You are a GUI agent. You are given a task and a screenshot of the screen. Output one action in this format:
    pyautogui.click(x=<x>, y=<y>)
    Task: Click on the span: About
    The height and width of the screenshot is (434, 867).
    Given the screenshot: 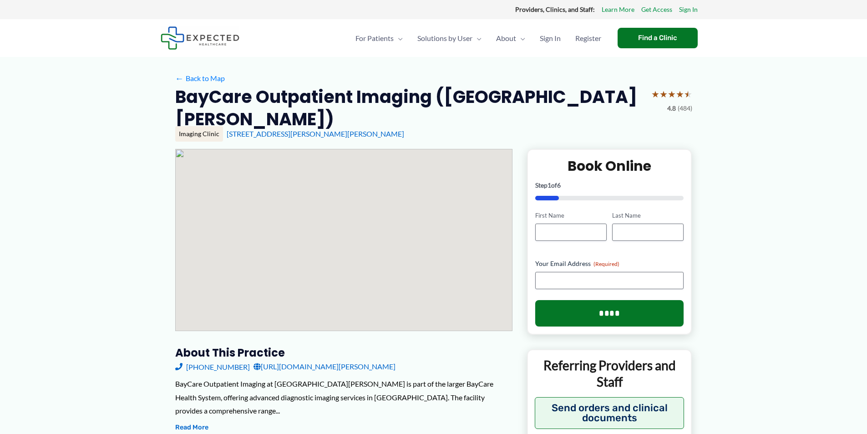 What is the action you would take?
    pyautogui.click(x=506, y=38)
    